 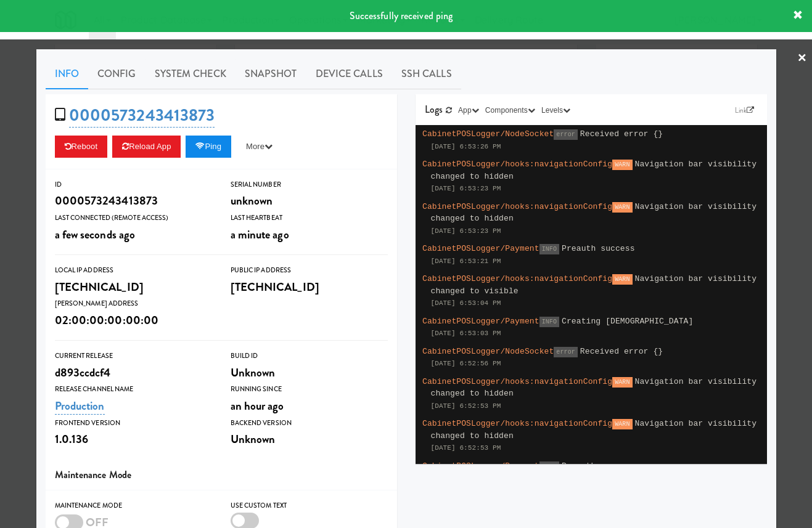 What do you see at coordinates (133, 439) in the screenshot?
I see `div: 1.0.136` at bounding box center [133, 439].